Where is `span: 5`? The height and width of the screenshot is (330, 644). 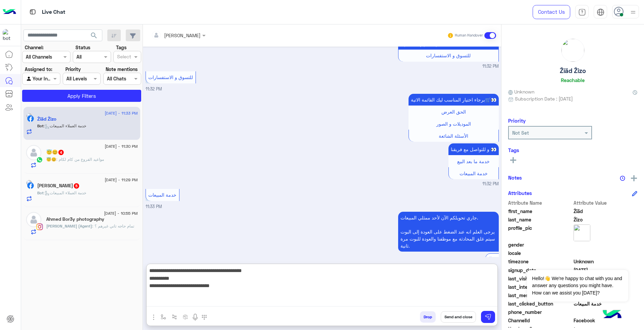 span: 5 is located at coordinates (76, 186).